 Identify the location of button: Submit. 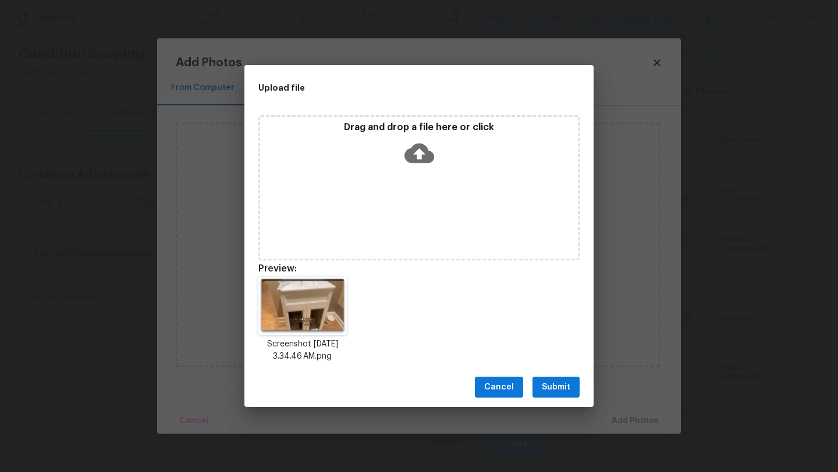
(555, 387).